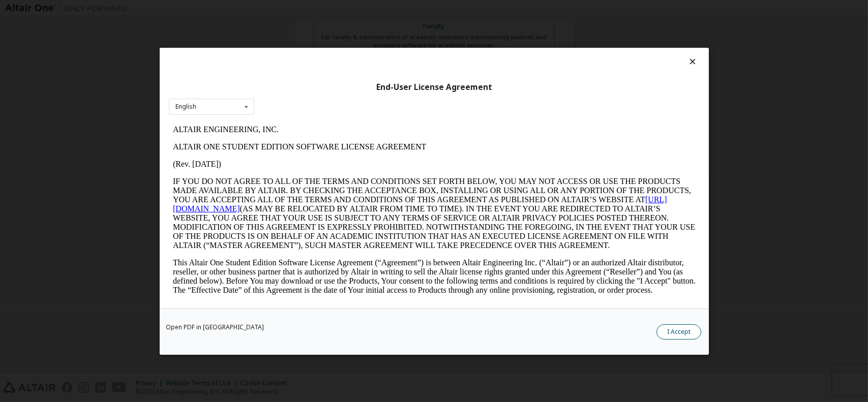  I want to click on p: ALTAIR ENGINEERING, INC., so click(265, 9).